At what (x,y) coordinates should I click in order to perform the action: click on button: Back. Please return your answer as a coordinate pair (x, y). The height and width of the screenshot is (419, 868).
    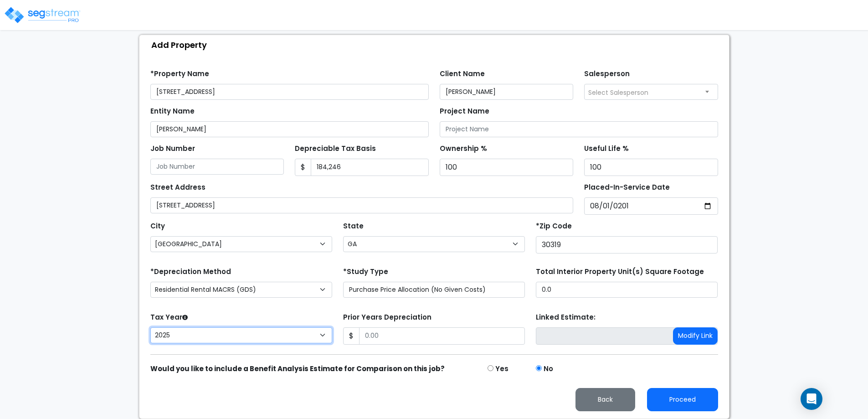
    Looking at the image, I should click on (605, 399).